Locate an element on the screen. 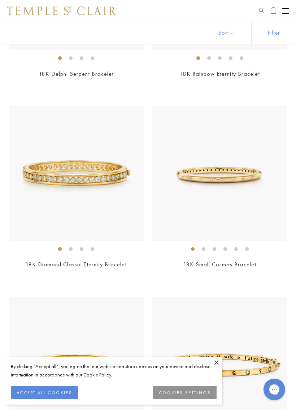 This screenshot has width=296, height=410. img: B41824-COSMOSM is located at coordinates (220, 174).